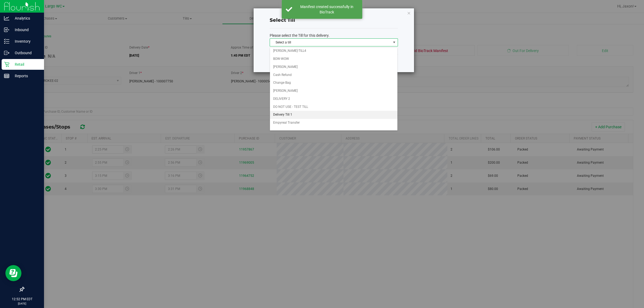 The image size is (644, 308). What do you see at coordinates (7, 76) in the screenshot?
I see `inline-svg: Reports` at bounding box center [7, 76].